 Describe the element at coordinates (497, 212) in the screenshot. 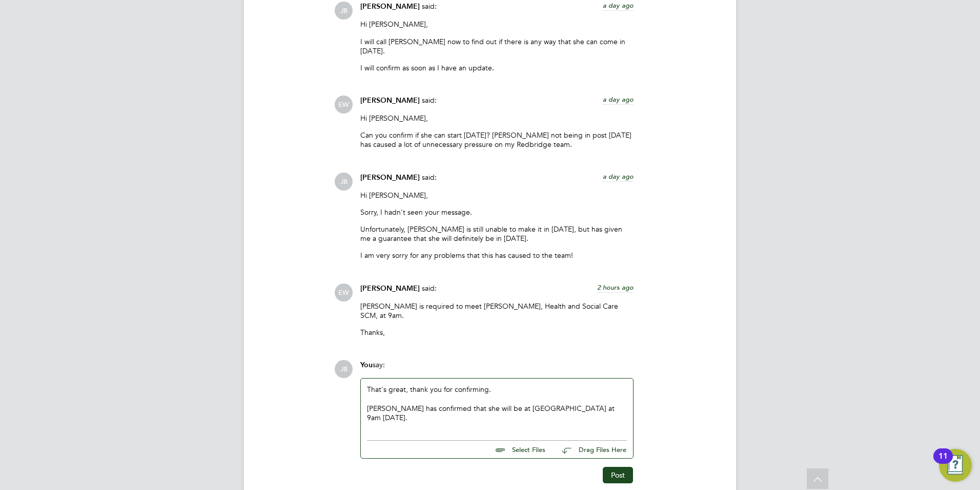

I see `p: Sorry, I hadn't seen your message.` at that location.